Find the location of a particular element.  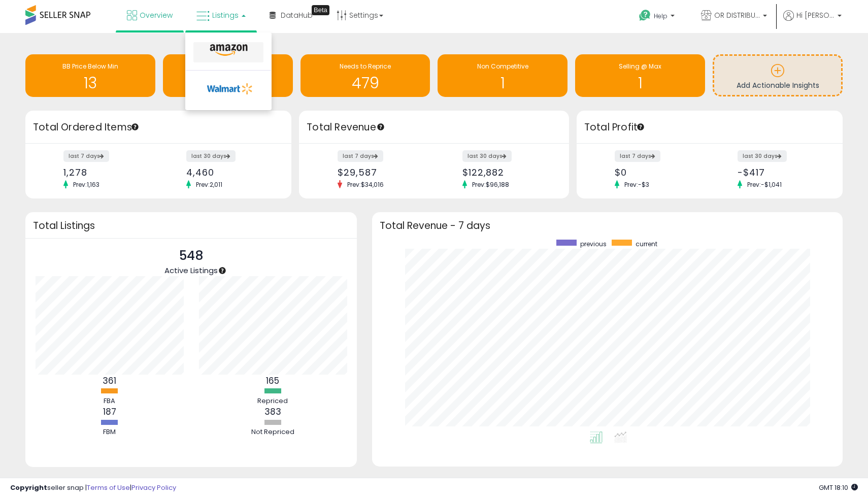

span: current is located at coordinates (647, 244).